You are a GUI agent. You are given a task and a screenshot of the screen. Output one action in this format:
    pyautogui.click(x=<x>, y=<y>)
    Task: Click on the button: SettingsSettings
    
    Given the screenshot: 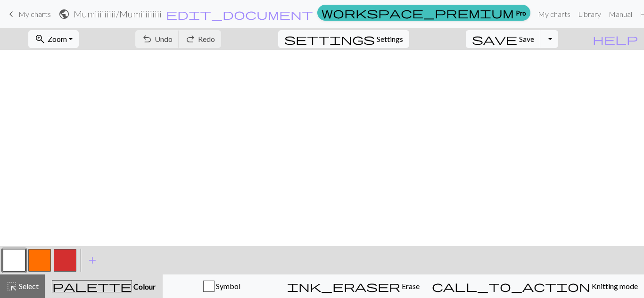 What is the action you would take?
    pyautogui.click(x=344, y=39)
    